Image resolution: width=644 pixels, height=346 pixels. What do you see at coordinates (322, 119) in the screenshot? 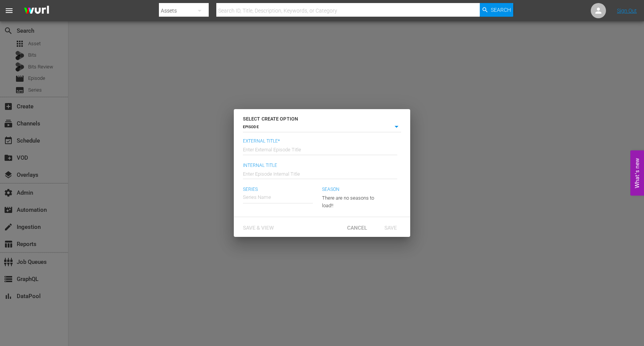
I see `h6: SELECT CREATE OPTION` at bounding box center [322, 119].